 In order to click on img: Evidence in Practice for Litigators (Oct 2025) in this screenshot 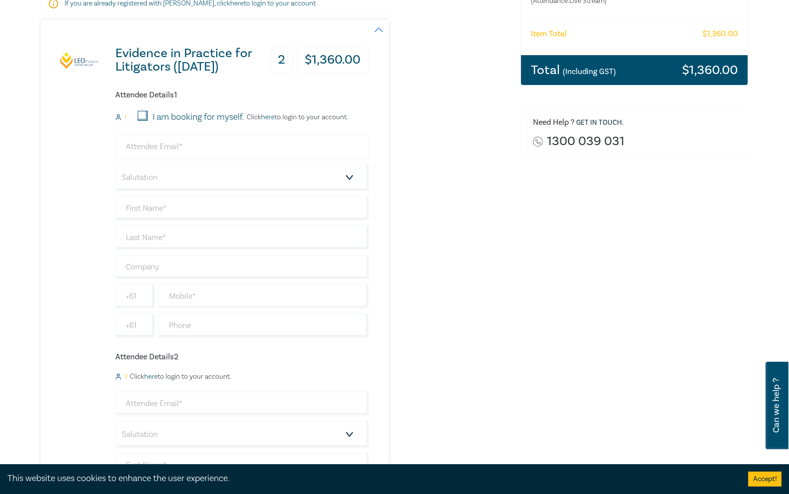, I will do `click(80, 60)`.